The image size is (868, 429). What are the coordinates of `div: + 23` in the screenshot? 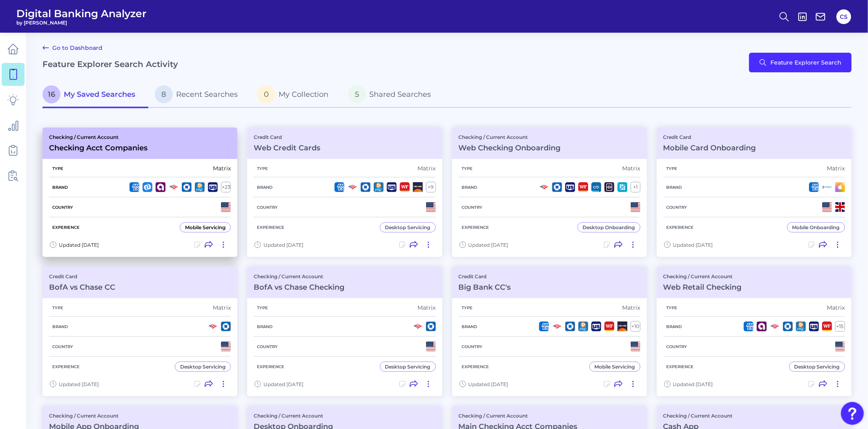 It's located at (226, 187).